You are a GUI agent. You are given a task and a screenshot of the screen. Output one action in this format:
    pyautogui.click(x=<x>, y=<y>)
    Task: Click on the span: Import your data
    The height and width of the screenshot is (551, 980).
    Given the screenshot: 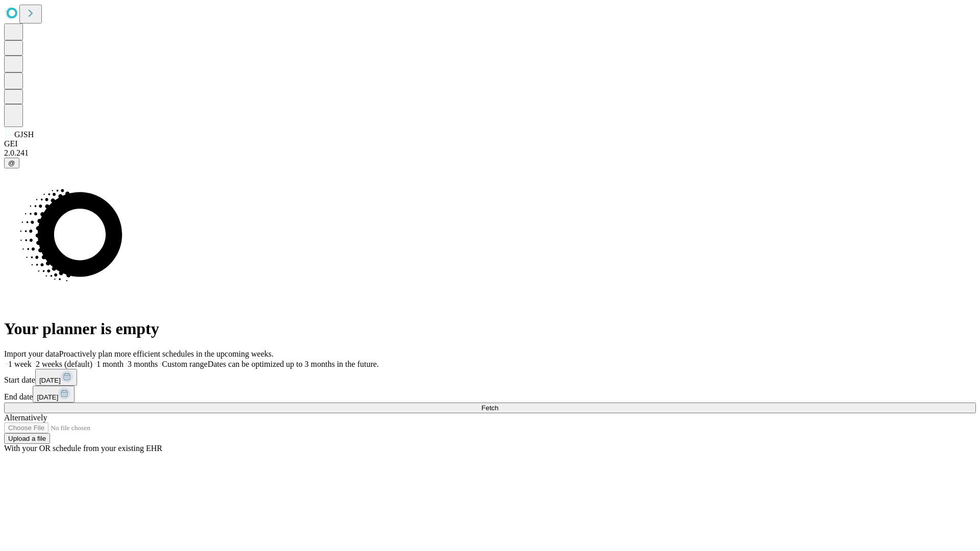 What is the action you would take?
    pyautogui.click(x=32, y=354)
    